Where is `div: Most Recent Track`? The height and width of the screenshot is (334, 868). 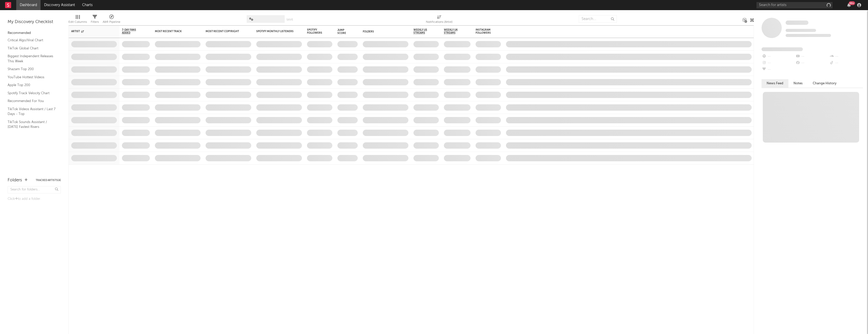 div: Most Recent Track is located at coordinates (174, 31).